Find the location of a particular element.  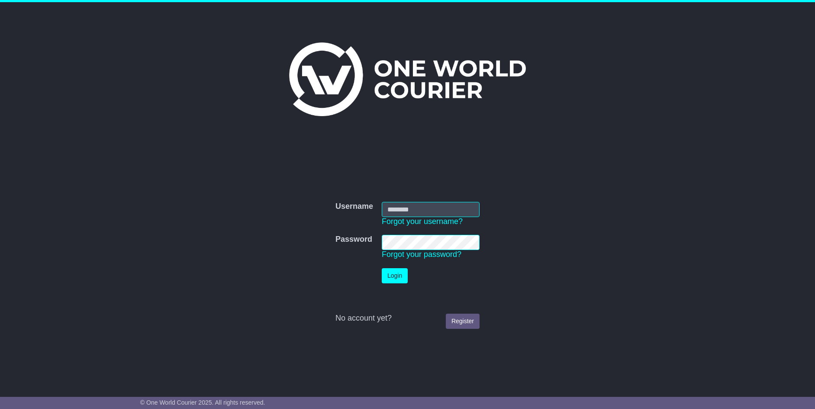

a: Register is located at coordinates (463, 321).